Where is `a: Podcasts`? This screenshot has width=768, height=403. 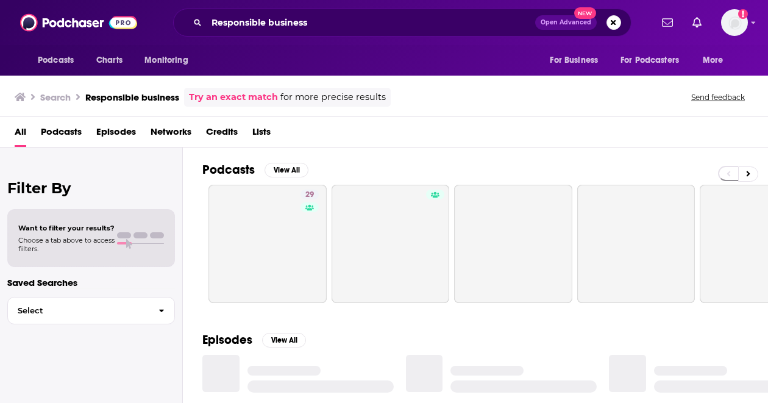 a: Podcasts is located at coordinates (61, 134).